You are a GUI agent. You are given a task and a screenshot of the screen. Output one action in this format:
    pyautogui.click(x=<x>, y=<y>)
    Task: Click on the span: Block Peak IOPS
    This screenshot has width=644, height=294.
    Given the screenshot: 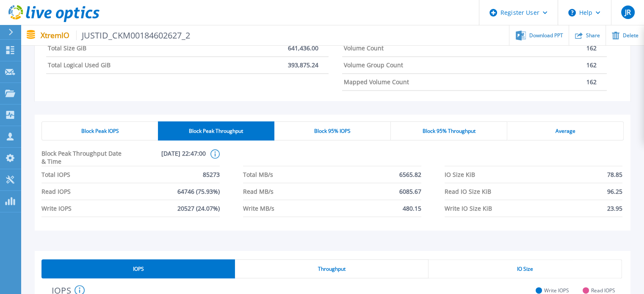 What is the action you would take?
    pyautogui.click(x=100, y=131)
    